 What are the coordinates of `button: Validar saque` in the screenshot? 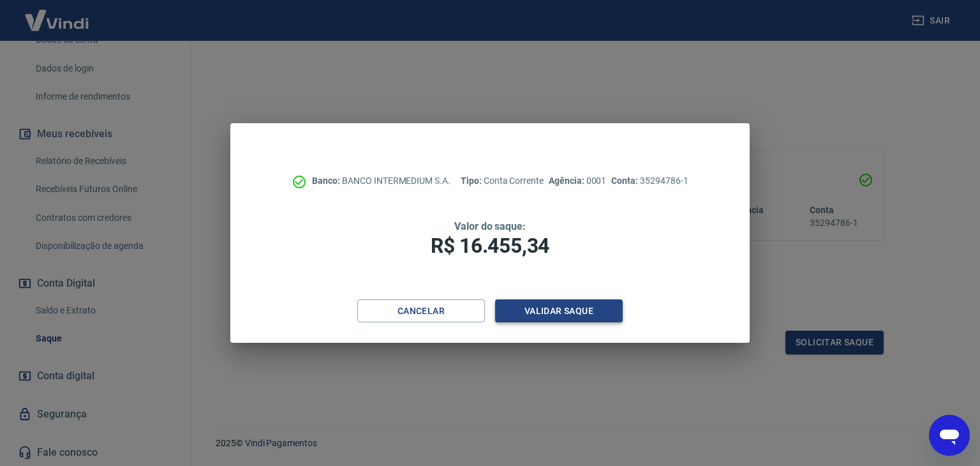 It's located at (559, 311).